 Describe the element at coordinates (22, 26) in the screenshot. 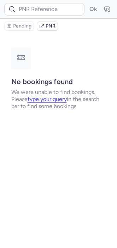

I see `span: Pending` at that location.